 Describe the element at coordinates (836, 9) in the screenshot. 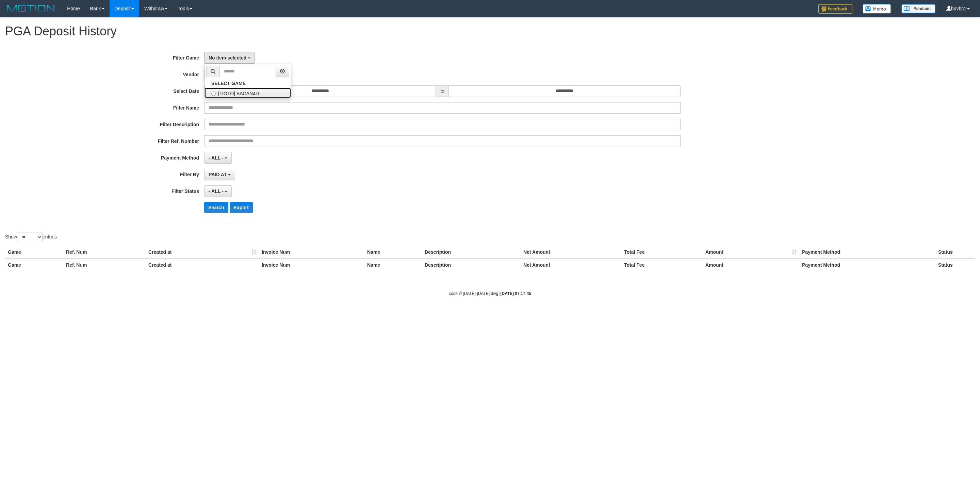

I see `img: Feedback.jpg` at that location.